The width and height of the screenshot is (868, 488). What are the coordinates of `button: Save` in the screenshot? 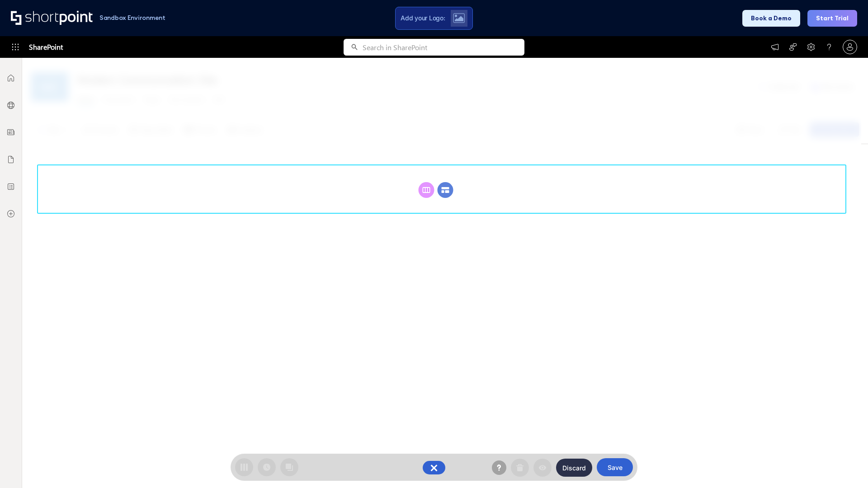 It's located at (615, 467).